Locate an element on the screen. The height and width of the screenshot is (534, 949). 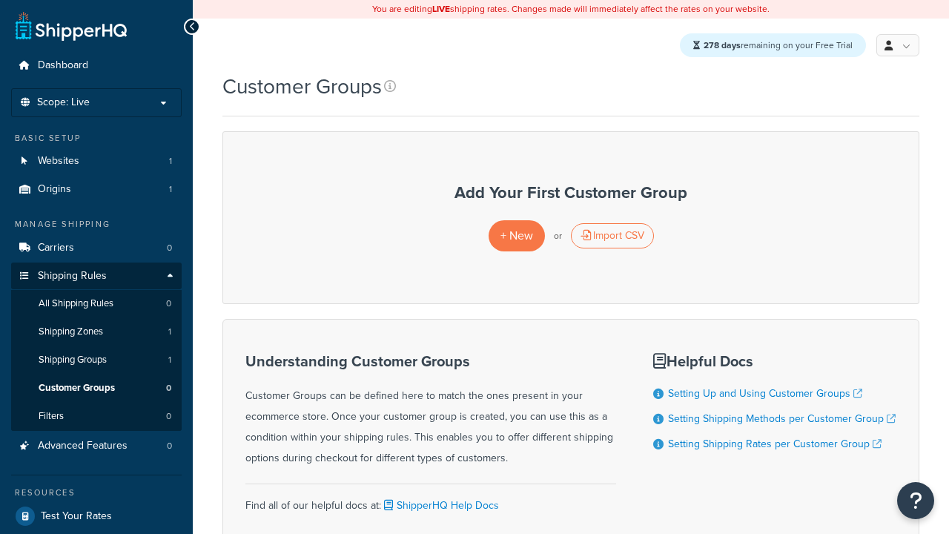
div: Import CSV is located at coordinates (613, 236).